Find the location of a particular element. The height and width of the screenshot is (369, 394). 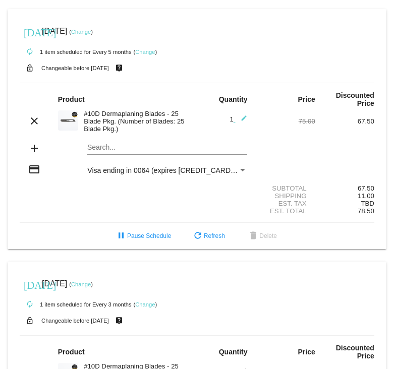

mat-select: Payment Method is located at coordinates (167, 171).